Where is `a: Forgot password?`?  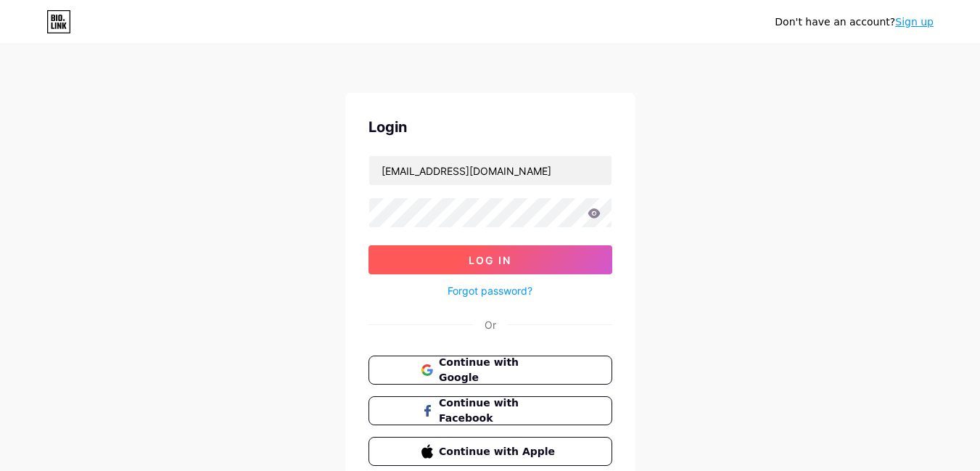 a: Forgot password? is located at coordinates (490, 291).